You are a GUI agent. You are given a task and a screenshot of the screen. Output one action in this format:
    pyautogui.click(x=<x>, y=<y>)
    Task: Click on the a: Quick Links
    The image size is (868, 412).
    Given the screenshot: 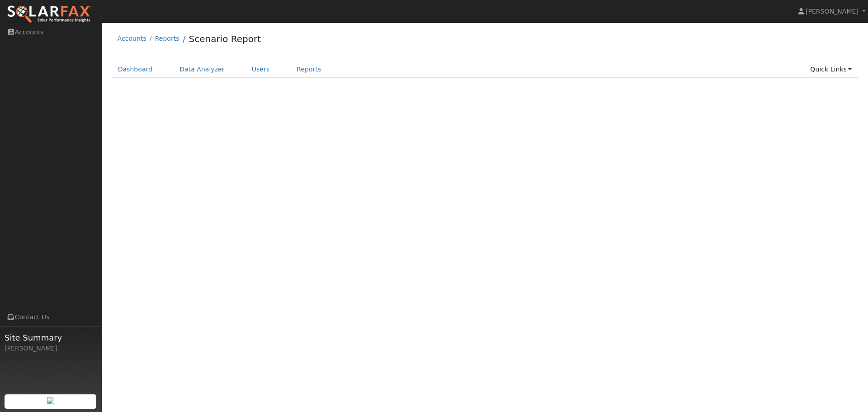 What is the action you would take?
    pyautogui.click(x=831, y=69)
    